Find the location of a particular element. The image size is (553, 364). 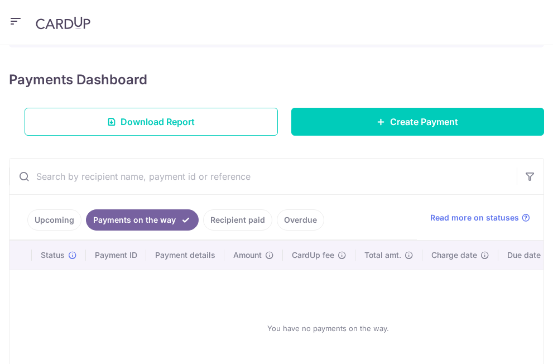

a: Payments on the way is located at coordinates (142, 220).